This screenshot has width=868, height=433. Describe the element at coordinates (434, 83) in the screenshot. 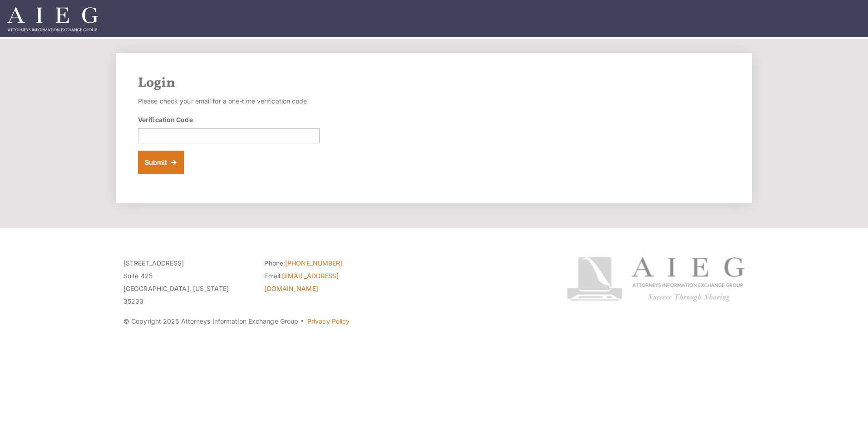

I see `h2: Login` at that location.